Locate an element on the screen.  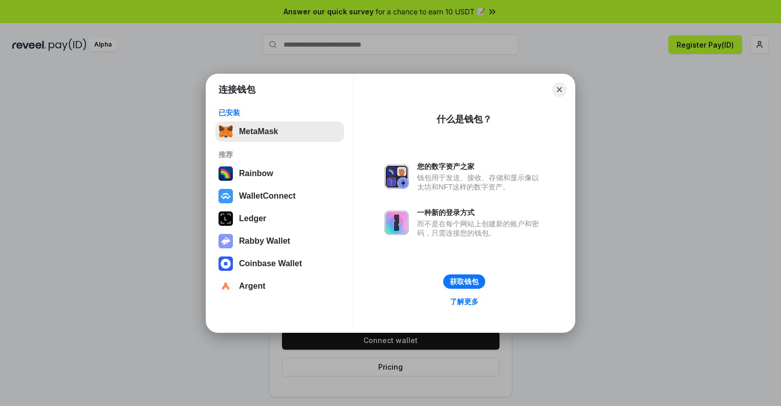
div: 钱包用于发送、接收、存储和显示像以太坊和NFT这样的数字资产。 is located at coordinates (481, 182).